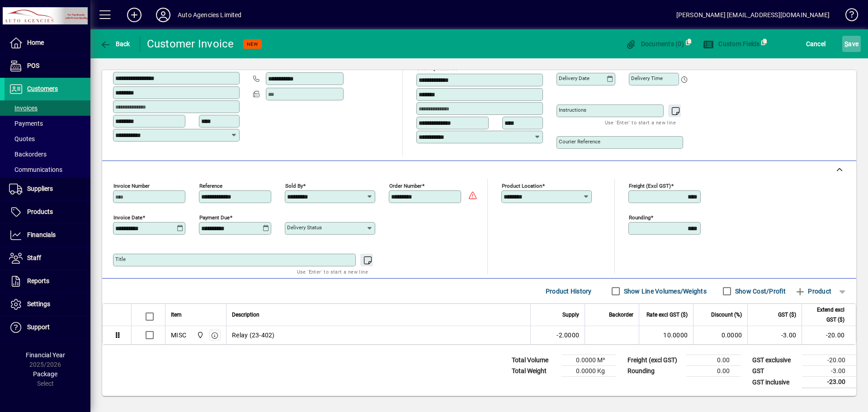 This screenshot has height=412, width=868. I want to click on span: Documents (0), so click(655, 44).